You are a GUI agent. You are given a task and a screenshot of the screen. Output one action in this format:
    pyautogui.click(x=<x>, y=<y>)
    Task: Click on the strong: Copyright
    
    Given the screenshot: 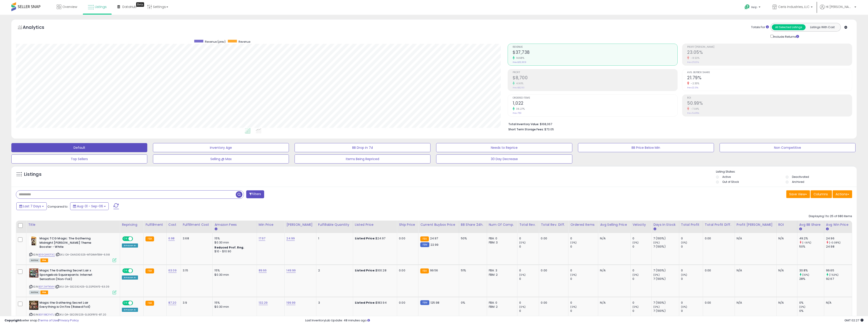 What is the action you would take?
    pyautogui.click(x=13, y=320)
    